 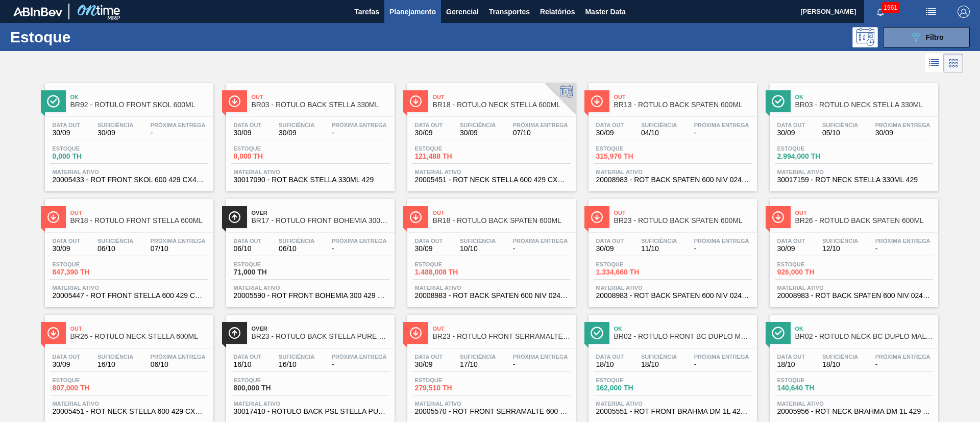 I want to click on span: BR02 - RÓTULO NECK BC DUPLO MALTE 1000ML, so click(x=864, y=336).